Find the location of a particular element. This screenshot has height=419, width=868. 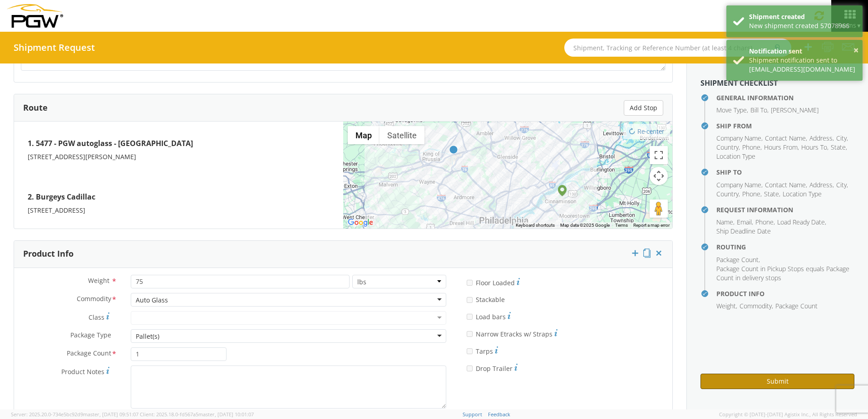

span: Commodity is located at coordinates (94, 300).